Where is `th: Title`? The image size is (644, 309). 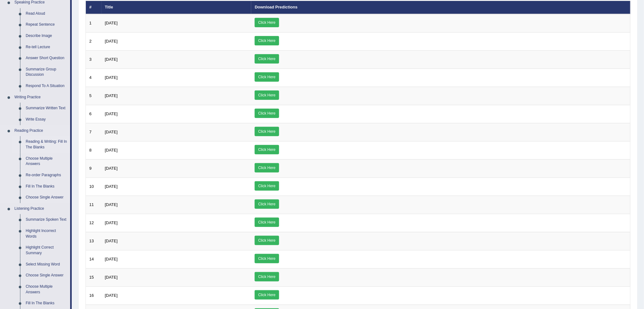
th: Title is located at coordinates (176, 7).